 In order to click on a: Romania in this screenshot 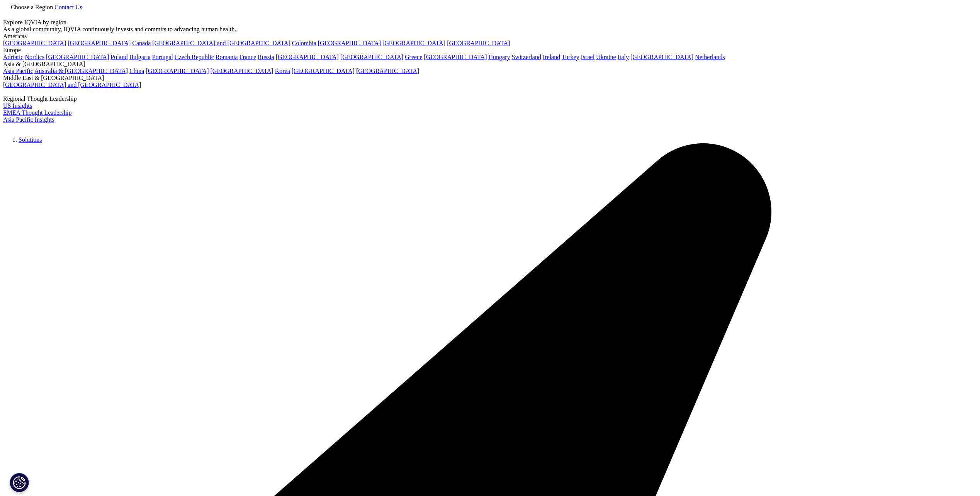, I will do `click(227, 56)`.